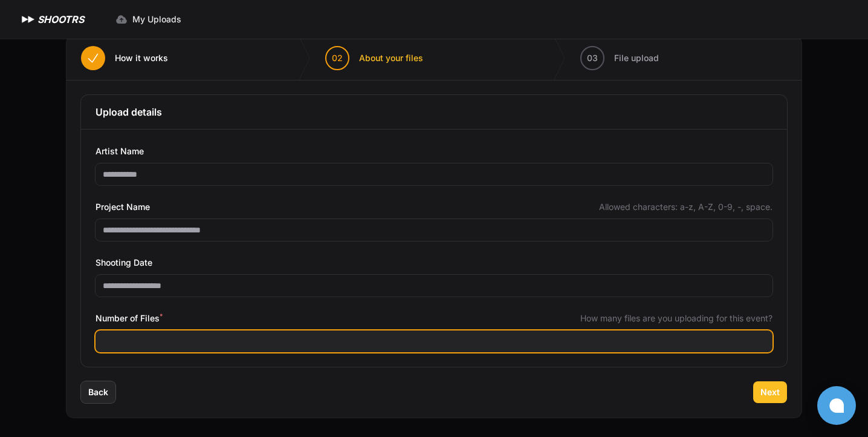  What do you see at coordinates (637, 58) in the screenshot?
I see `span: File upload` at bounding box center [637, 58].